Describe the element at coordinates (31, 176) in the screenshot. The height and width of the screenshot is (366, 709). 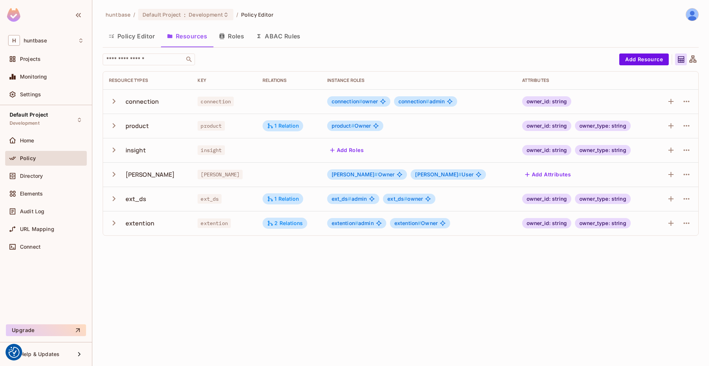
I see `span: Directory` at that location.